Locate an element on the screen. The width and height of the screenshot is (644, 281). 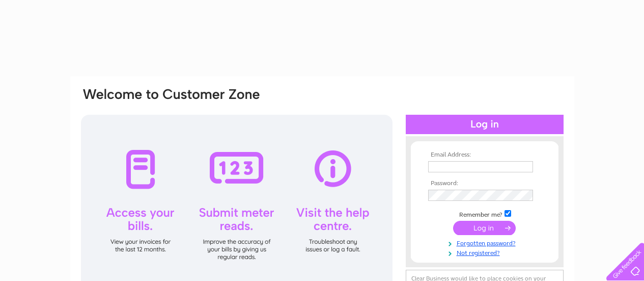
a: Forgotten password? is located at coordinates (486, 242).